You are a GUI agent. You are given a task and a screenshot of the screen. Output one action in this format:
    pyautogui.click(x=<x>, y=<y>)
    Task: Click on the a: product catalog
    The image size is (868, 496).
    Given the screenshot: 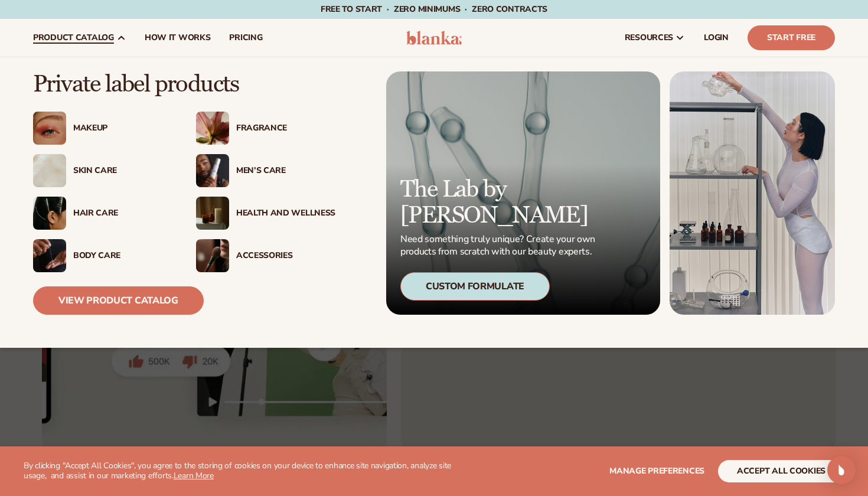 What is the action you would take?
    pyautogui.click(x=79, y=38)
    